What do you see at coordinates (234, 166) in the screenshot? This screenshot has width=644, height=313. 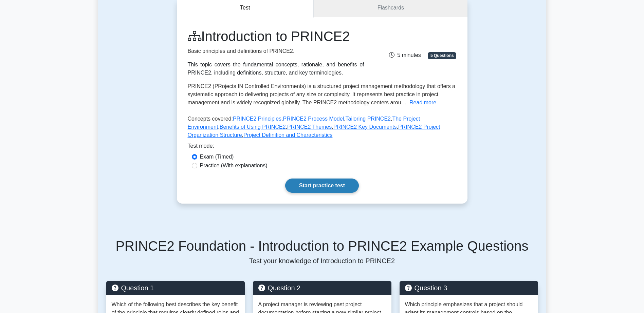 I see `label: Practice (With explanations)` at bounding box center [234, 166].